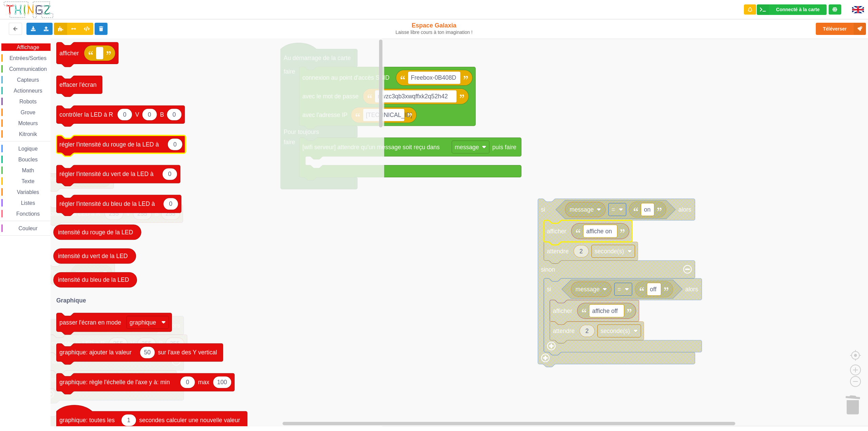 Image resolution: width=868 pixels, height=431 pixels. Describe the element at coordinates (28, 123) in the screenshot. I see `span: Moteurs` at that location.